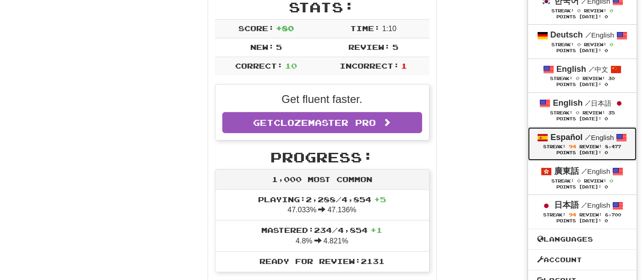 The width and height of the screenshot is (644, 280). What do you see at coordinates (285, 28) in the screenshot?
I see `span: + 80` at bounding box center [285, 28].